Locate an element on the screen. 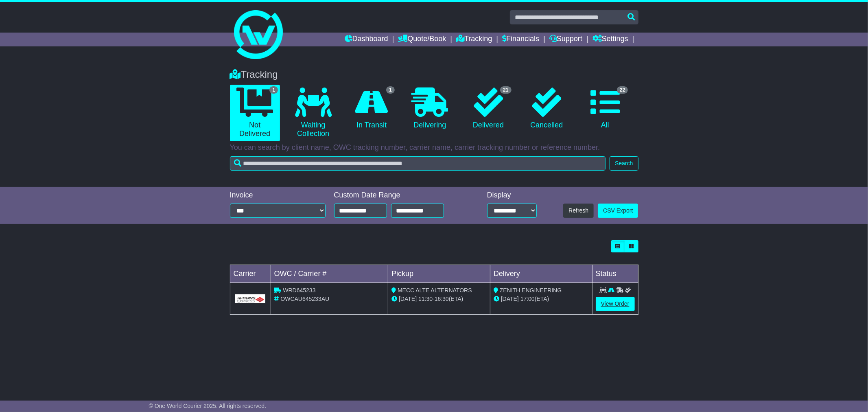 Image resolution: width=868 pixels, height=412 pixels. a: 1 In Transit is located at coordinates (371, 109).